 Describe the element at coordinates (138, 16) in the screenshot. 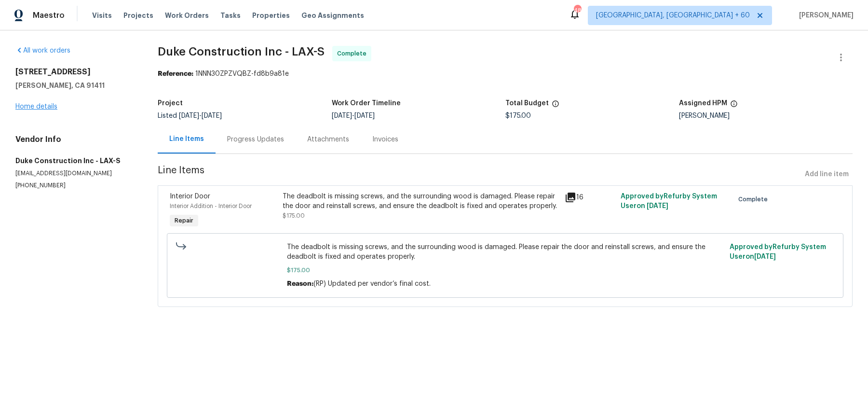

I see `span: Projects` at that location.